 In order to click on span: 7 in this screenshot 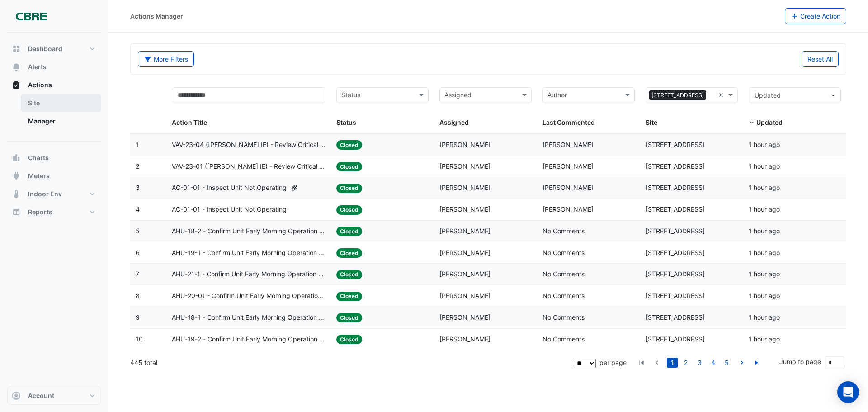, I will do `click(137, 273)`.